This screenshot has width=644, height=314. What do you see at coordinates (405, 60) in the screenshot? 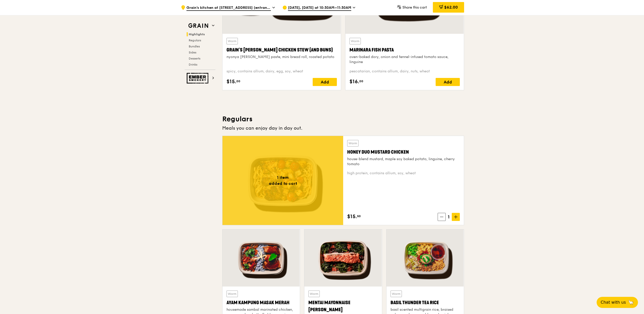
I see `div: oven-baked dory, onion and fennel-infused tomato sauce, linguine` at bounding box center [405, 60].